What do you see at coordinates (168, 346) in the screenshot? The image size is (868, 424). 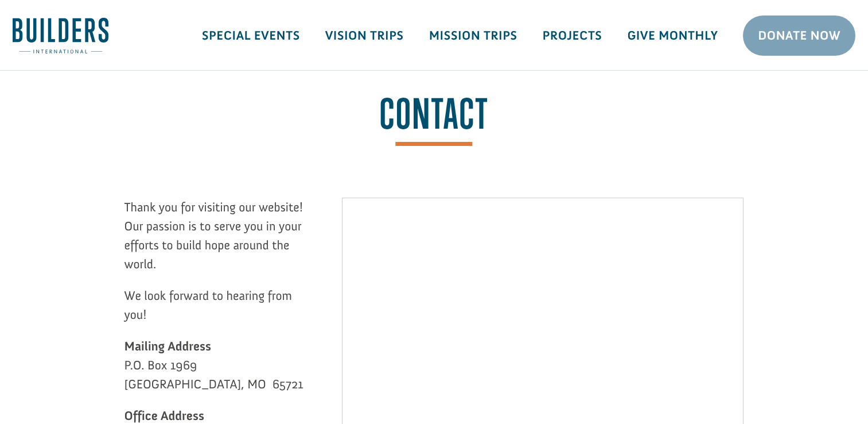 I see `strong: Mailing Address` at bounding box center [168, 346].